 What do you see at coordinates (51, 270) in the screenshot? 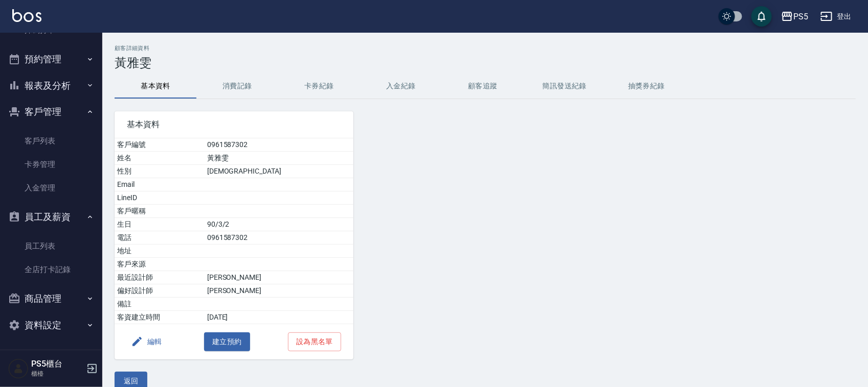
I see `a: 全店打卡記錄` at bounding box center [51, 270].